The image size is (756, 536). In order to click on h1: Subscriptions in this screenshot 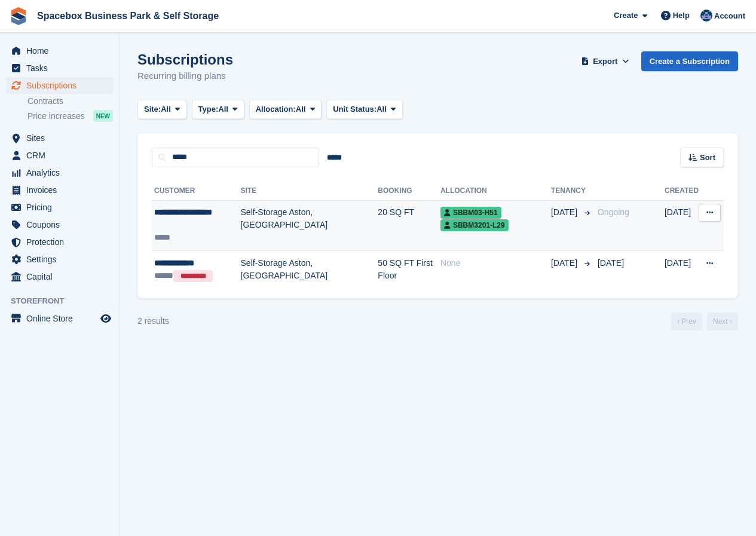, I will do `click(185, 59)`.